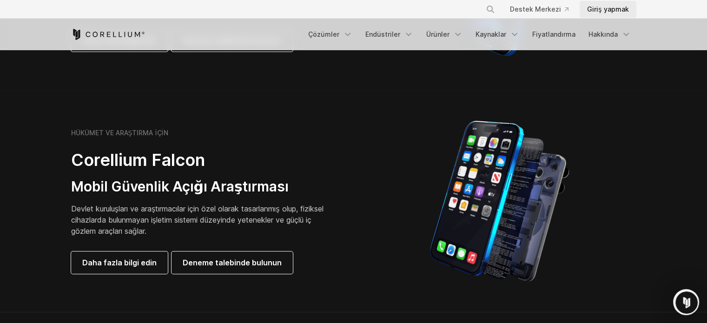  What do you see at coordinates (119, 133) in the screenshot?
I see `font: HÜKÜMET VE ARAŞTIRMA İÇİN` at bounding box center [119, 133].